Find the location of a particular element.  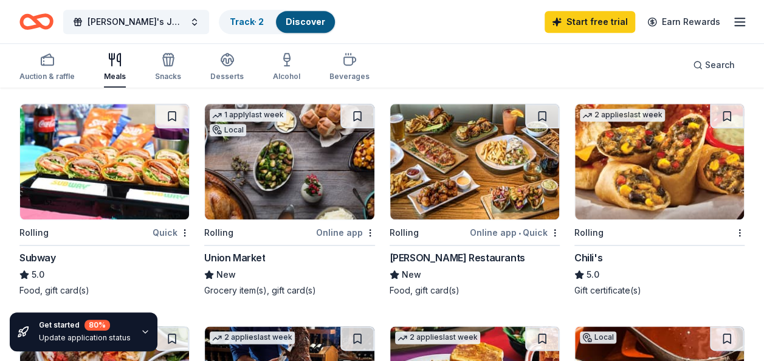

div: Auction & raffle is located at coordinates (47, 77).